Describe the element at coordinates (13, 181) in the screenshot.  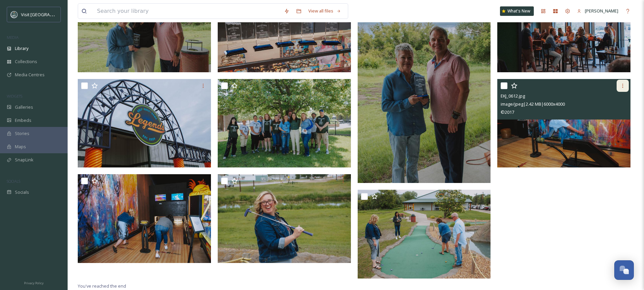
I see `span: SOCIALS` at that location.